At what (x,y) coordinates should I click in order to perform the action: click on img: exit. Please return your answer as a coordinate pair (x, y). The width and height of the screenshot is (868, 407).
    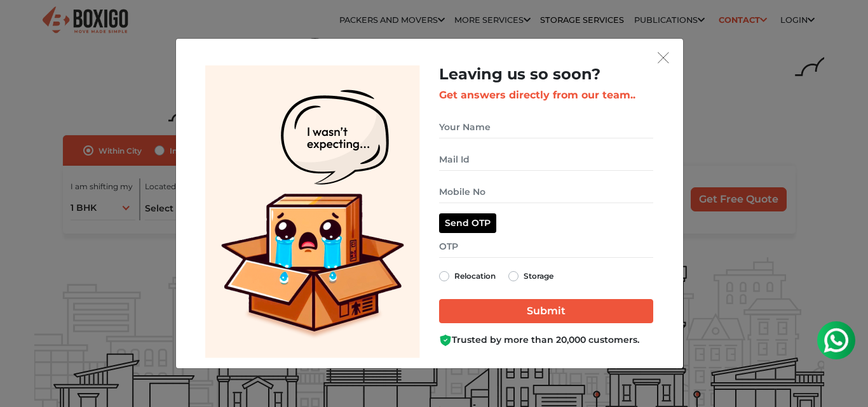
    Looking at the image, I should click on (664, 57).